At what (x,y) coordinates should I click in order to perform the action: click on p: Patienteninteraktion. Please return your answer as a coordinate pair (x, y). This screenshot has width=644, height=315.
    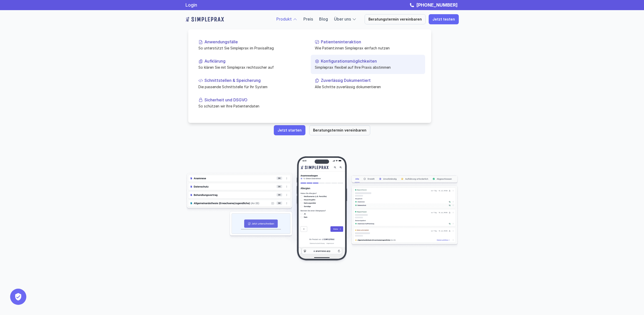
    Looking at the image, I should click on (371, 42).